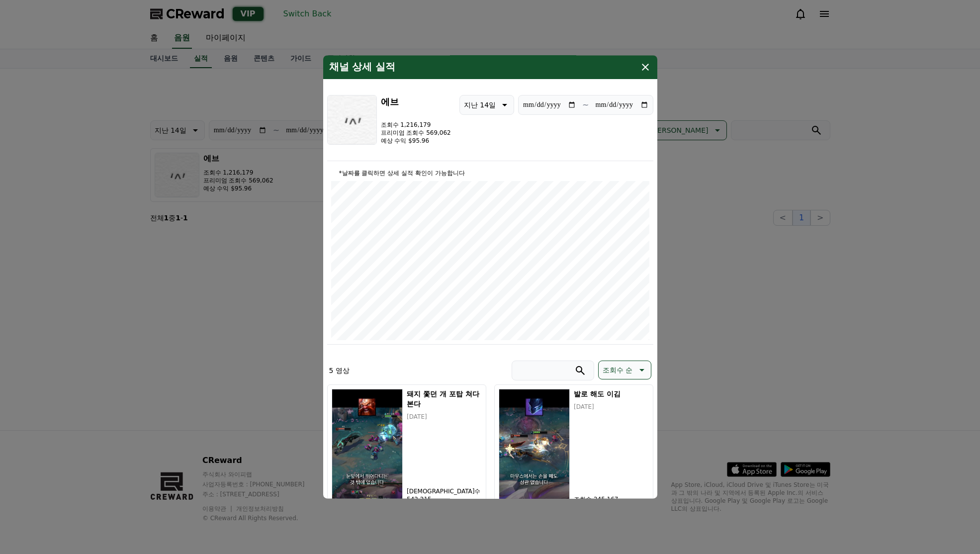 The width and height of the screenshot is (980, 554). I want to click on h4: 채널 상세 실적, so click(363, 67).